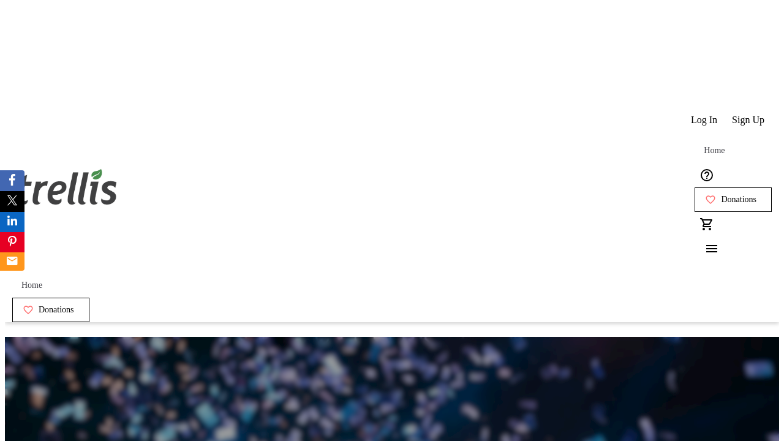  What do you see at coordinates (707, 249) in the screenshot?
I see `button: Menu` at bounding box center [707, 249].